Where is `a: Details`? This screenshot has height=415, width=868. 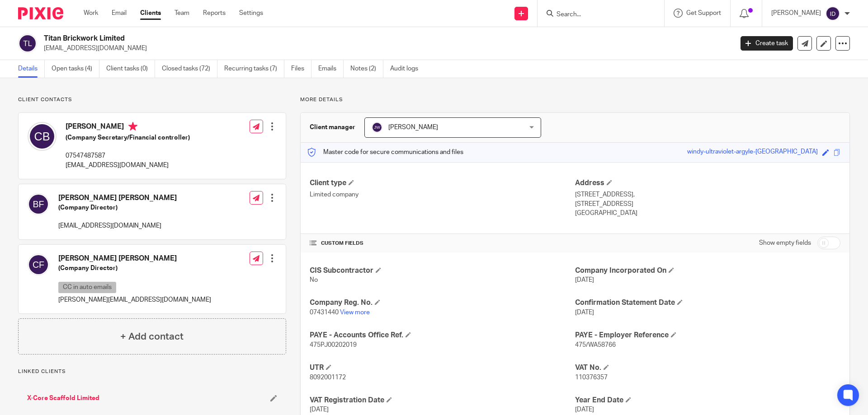
a: Details is located at coordinates (31, 69).